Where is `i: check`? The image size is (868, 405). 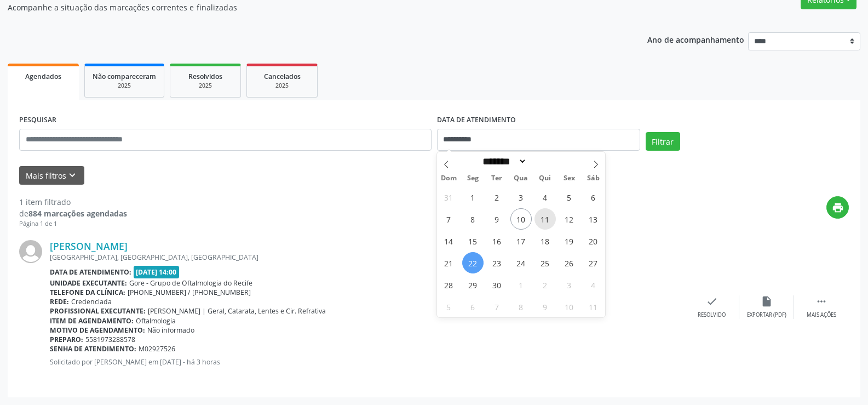 i: check is located at coordinates (712, 301).